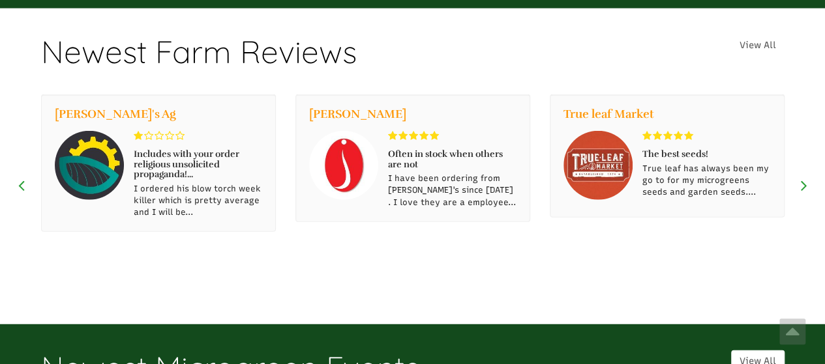 This screenshot has height=364, width=825. What do you see at coordinates (197, 200) in the screenshot?
I see `span: I ordered his blow torch week killer which is pretty average and I will be...` at bounding box center [197, 200].